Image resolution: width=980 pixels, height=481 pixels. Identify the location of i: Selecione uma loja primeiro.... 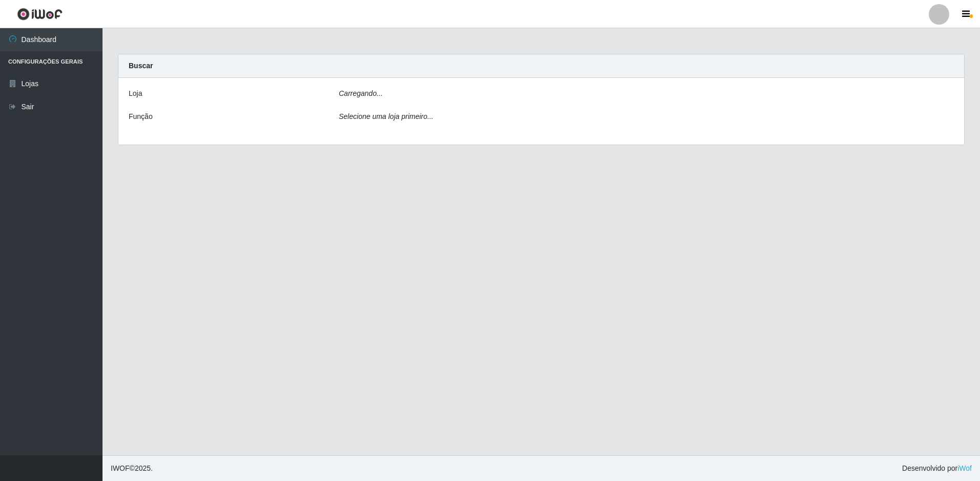
(386, 117).